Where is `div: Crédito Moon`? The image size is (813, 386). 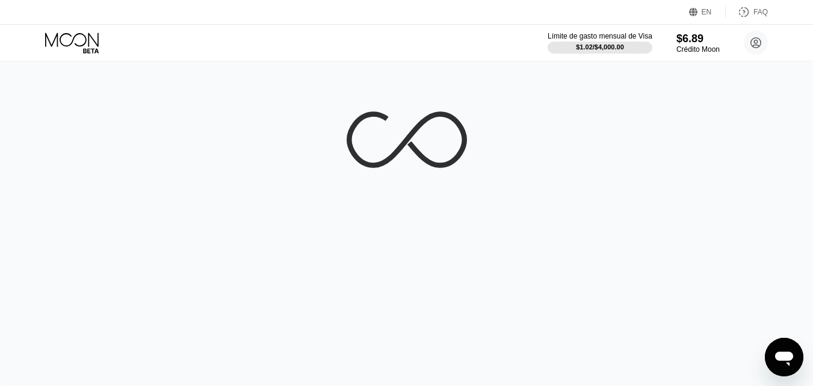 div: Crédito Moon is located at coordinates (698, 49).